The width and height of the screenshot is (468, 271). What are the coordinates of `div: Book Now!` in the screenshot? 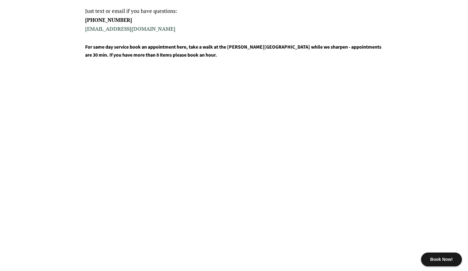 It's located at (441, 259).